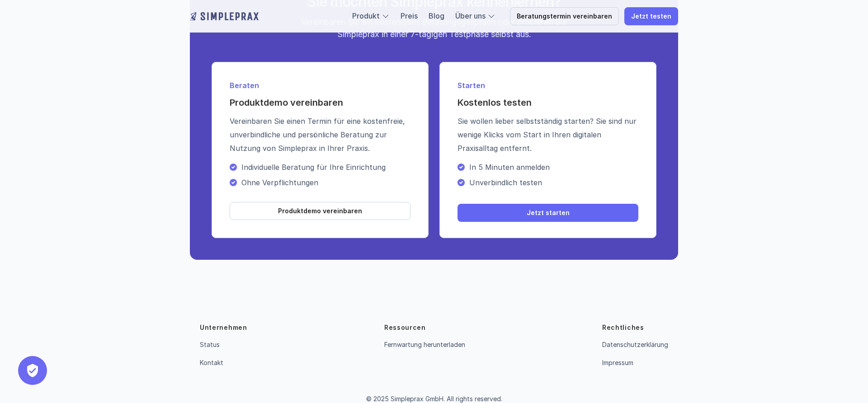 Image resolution: width=868 pixels, height=403 pixels. Describe the element at coordinates (564, 16) in the screenshot. I see `a: Beratungstermin vereinbaren` at that location.